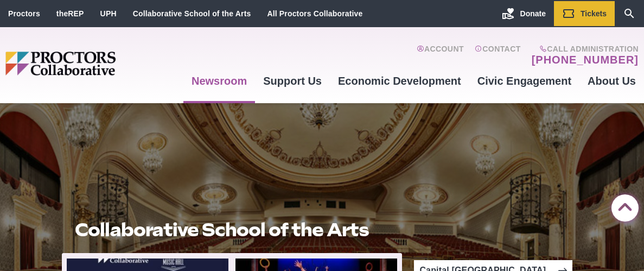  I want to click on a: Collaborative School of the Arts, so click(192, 14).